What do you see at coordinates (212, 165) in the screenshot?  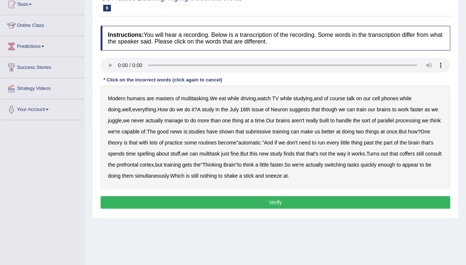 I see `b: Thinking` at bounding box center [212, 165].